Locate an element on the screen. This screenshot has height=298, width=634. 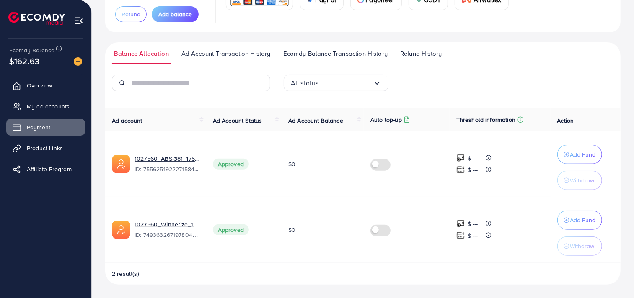
a: My ad accounts is located at coordinates (46, 106).